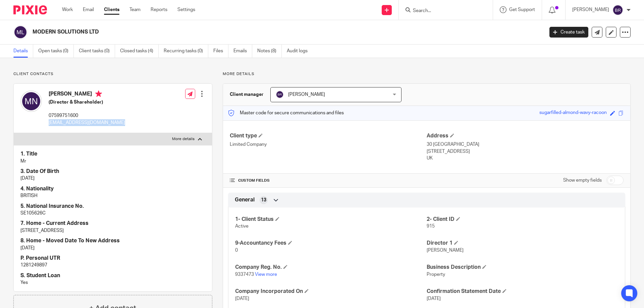 The width and height of the screenshot is (644, 308). Describe the element at coordinates (235, 32) in the screenshot. I see `h2: MODERN SOLUTIONS LTD` at that location.